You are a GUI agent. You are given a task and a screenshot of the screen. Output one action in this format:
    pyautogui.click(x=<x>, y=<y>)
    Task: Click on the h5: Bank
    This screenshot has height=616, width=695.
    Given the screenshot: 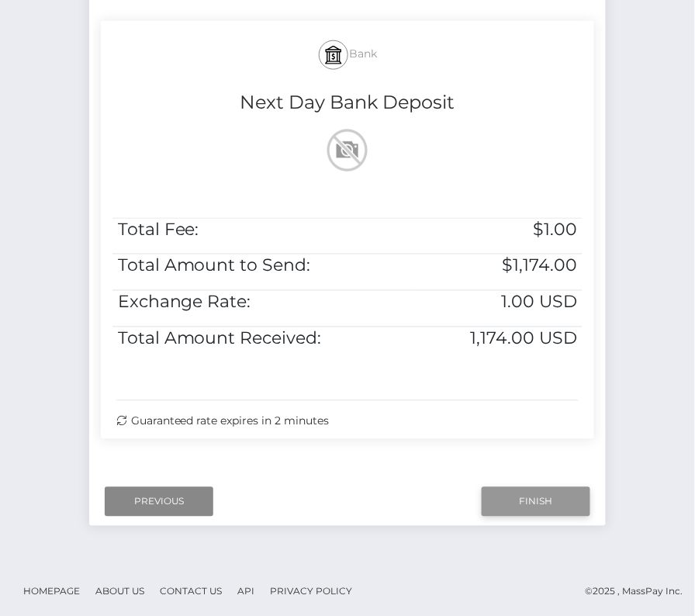 What is the action you would take?
    pyautogui.click(x=348, y=55)
    